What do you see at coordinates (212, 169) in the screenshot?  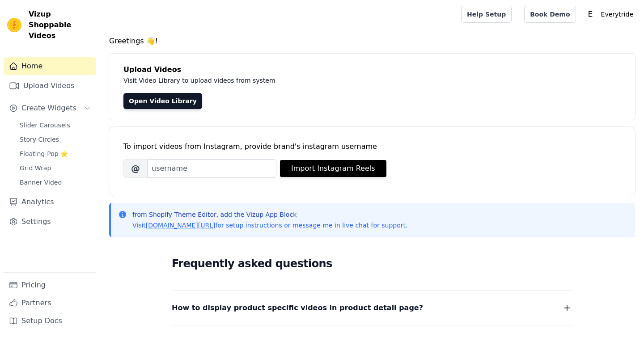 I see `input: username` at bounding box center [212, 169].